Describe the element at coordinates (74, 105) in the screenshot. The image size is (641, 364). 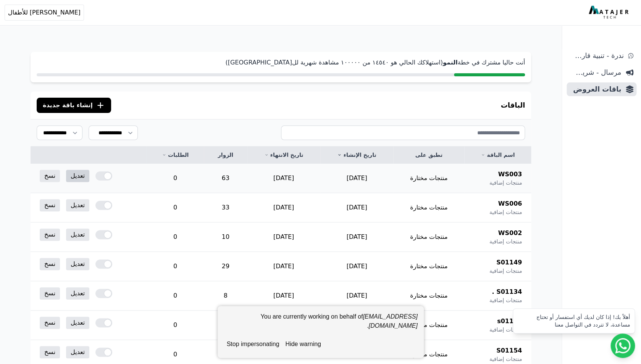
I see `button: إنشاء باقة جديدة` at that location.